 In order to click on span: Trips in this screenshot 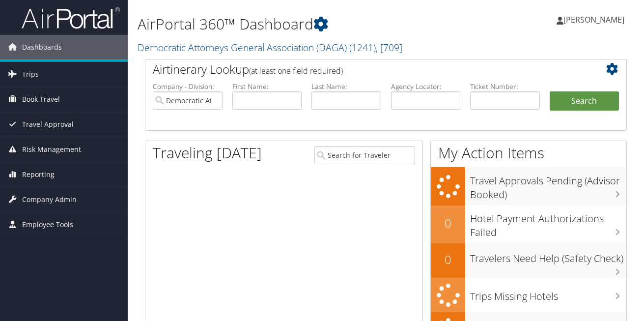, I will do `click(30, 75)`.